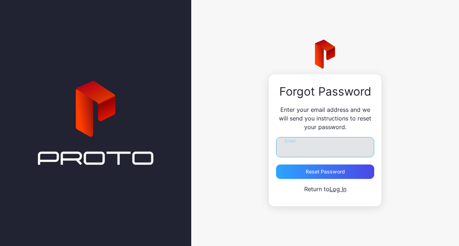 This screenshot has width=459, height=246. Describe the element at coordinates (325, 92) in the screenshot. I see `div: Forgot Password` at that location.